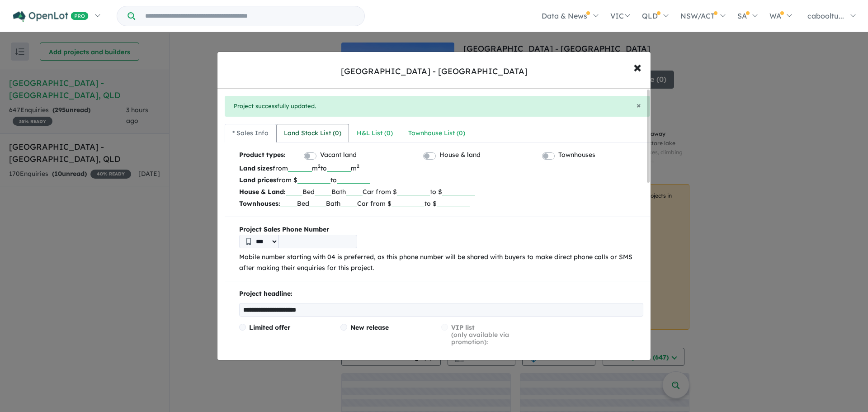  What do you see at coordinates (441, 294) in the screenshot?
I see `p: Project headline:` at bounding box center [441, 294].